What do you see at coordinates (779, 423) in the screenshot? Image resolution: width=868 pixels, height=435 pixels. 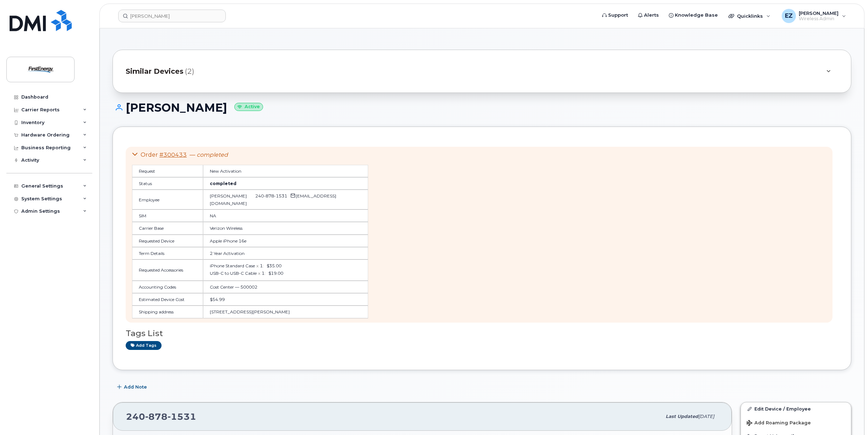 I see `span: Add Roaming Package` at bounding box center [779, 423].